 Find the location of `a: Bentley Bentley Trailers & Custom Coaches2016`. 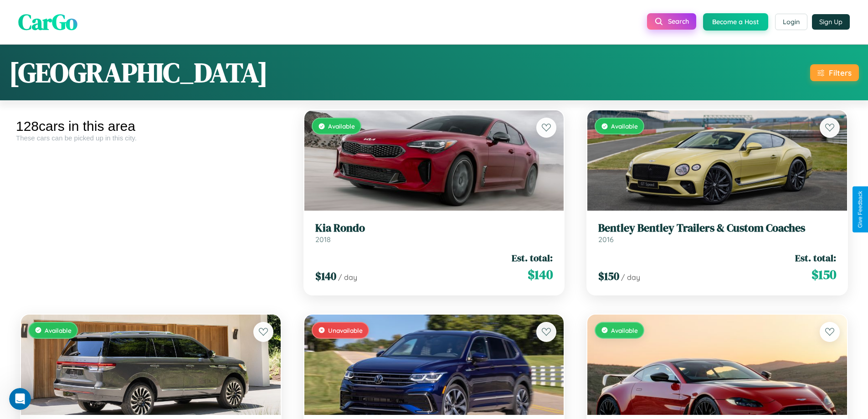

a: Bentley Bentley Trailers & Custom Coaches2016 is located at coordinates (718, 232).